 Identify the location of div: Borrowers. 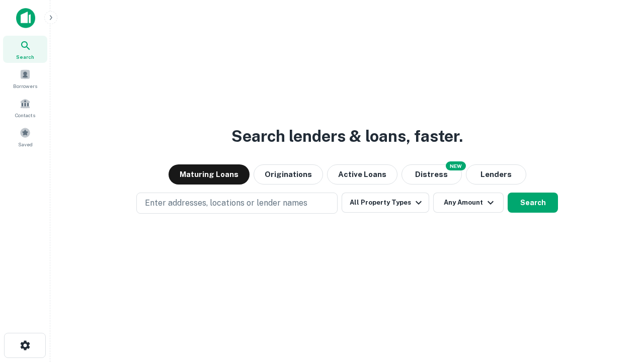
(25, 78).